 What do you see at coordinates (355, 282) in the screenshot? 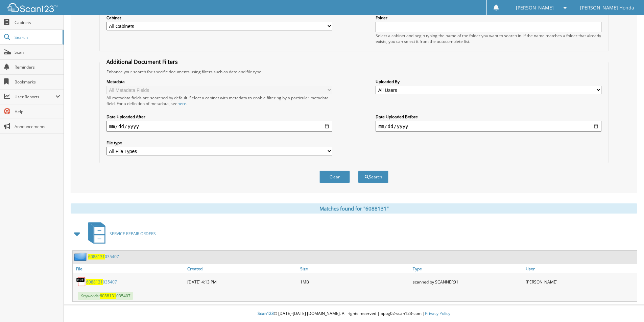
I see `div: 1MB` at bounding box center [355, 282].